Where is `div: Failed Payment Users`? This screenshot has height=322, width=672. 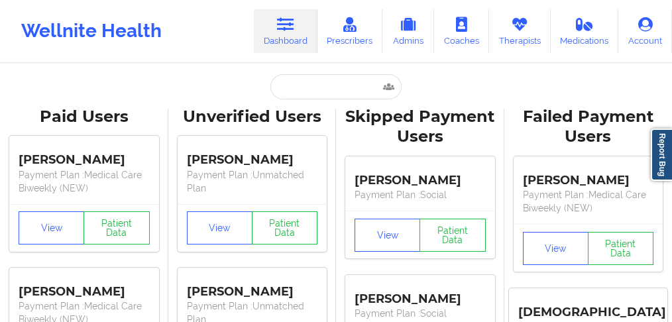
div: Failed Payment Users is located at coordinates (588, 127).